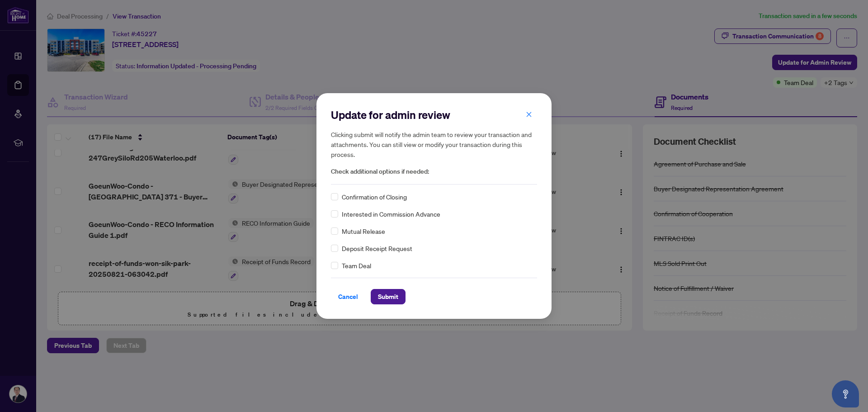  Describe the element at coordinates (845, 394) in the screenshot. I see `button: Open asap` at that location.